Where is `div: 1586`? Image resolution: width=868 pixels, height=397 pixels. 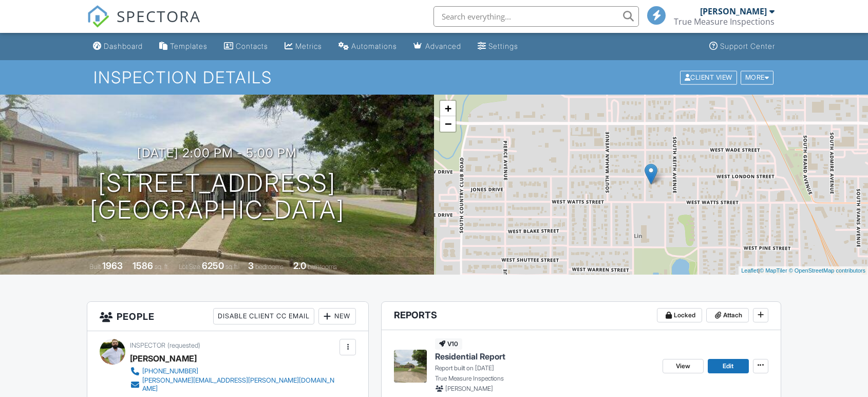
div: 1586 is located at coordinates (143, 265).